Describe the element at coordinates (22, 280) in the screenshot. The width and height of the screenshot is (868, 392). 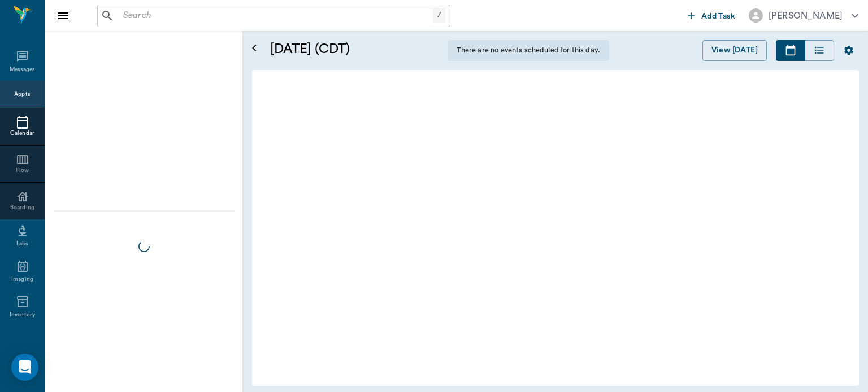
I see `div: Imaging` at that location.